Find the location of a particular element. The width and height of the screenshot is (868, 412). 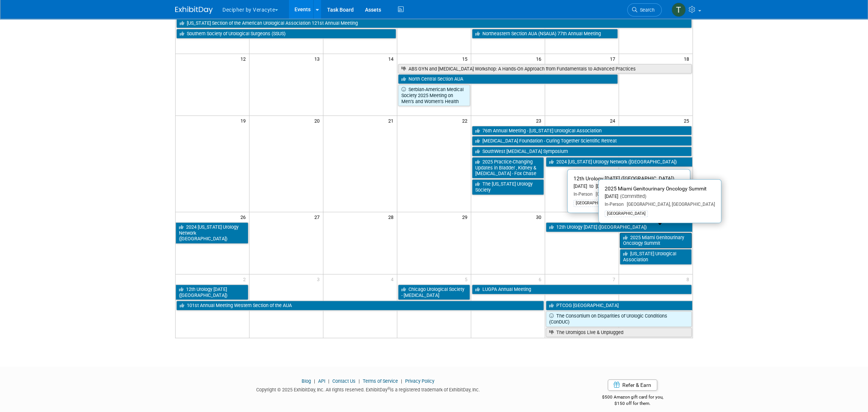

span: 17 is located at coordinates (613, 58).